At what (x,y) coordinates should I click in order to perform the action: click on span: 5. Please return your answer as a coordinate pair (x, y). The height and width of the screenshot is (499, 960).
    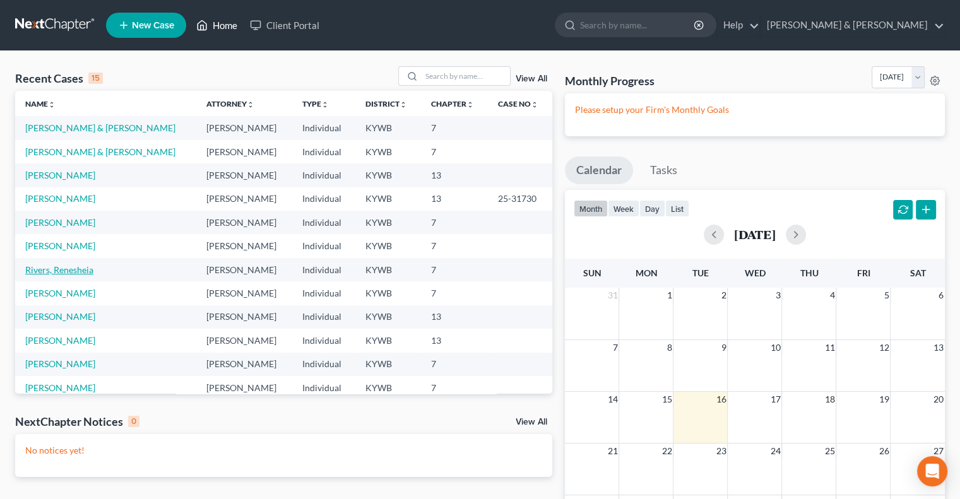
    Looking at the image, I should click on (886, 295).